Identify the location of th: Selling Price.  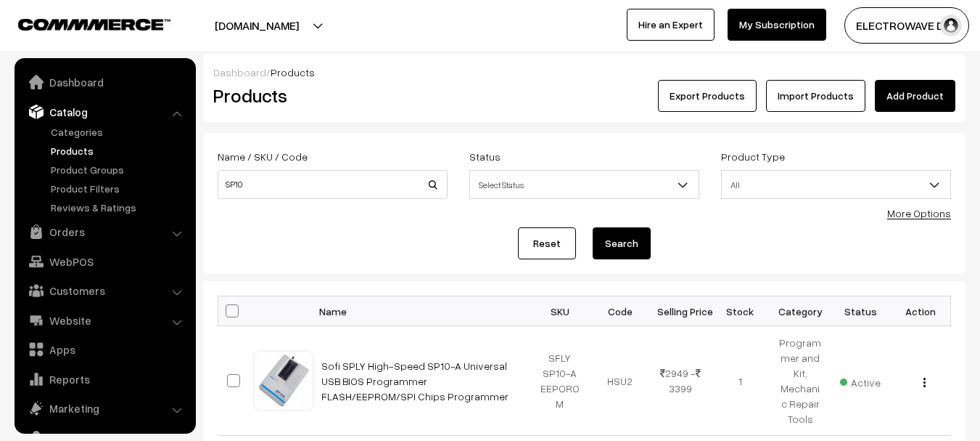
(680, 311).